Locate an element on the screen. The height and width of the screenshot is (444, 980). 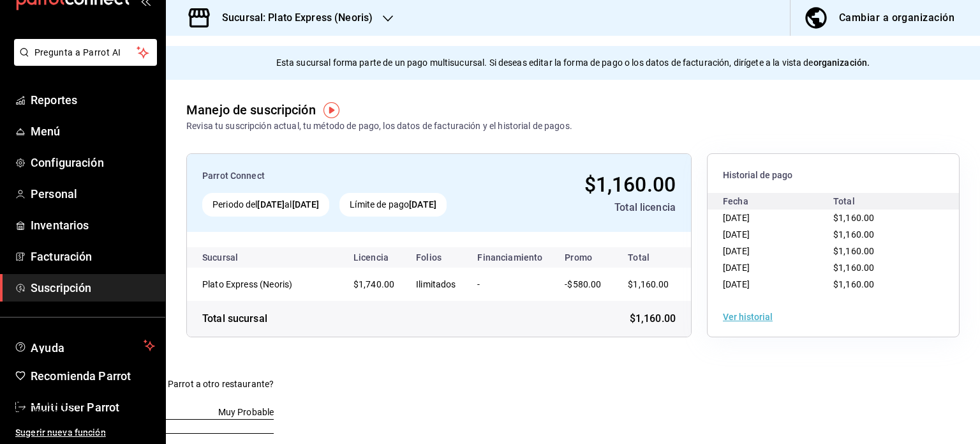
div: Manejo de suscripción is located at coordinates (251, 110).